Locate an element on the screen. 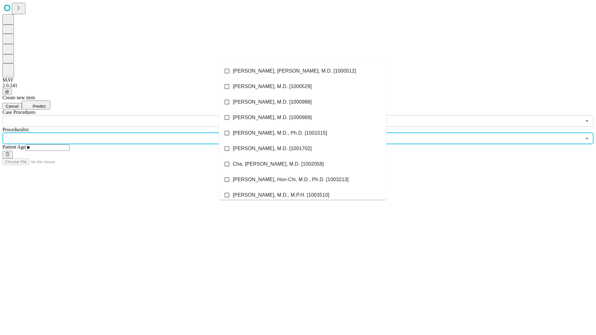 This screenshot has height=335, width=596. button: Predict is located at coordinates (36, 105).